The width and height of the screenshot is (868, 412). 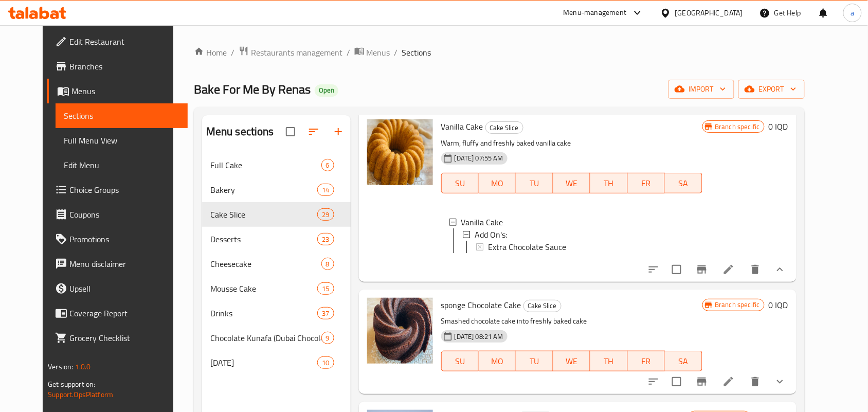 What do you see at coordinates (124, 67) in the screenshot?
I see `span: Branches` at bounding box center [124, 67].